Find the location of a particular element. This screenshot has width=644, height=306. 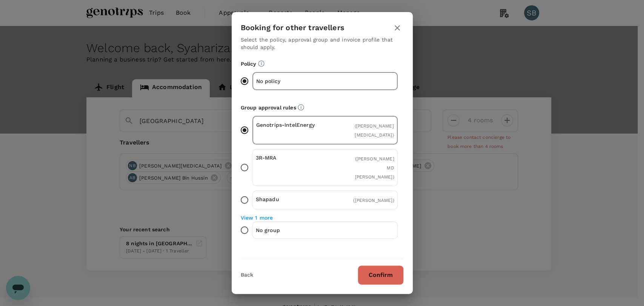

p: Group approval rules is located at coordinates (322, 107).